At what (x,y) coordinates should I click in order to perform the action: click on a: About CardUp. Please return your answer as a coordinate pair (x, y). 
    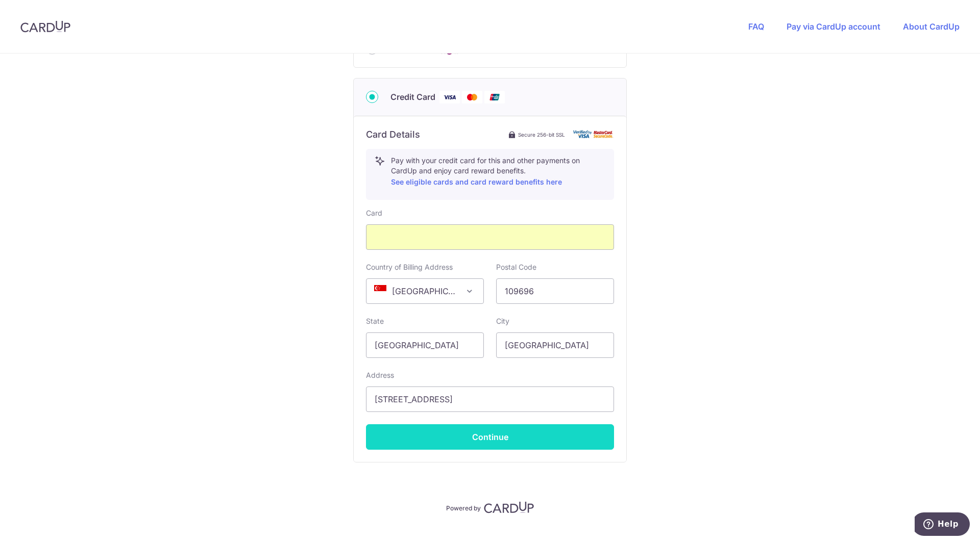
    Looking at the image, I should click on (930, 26).